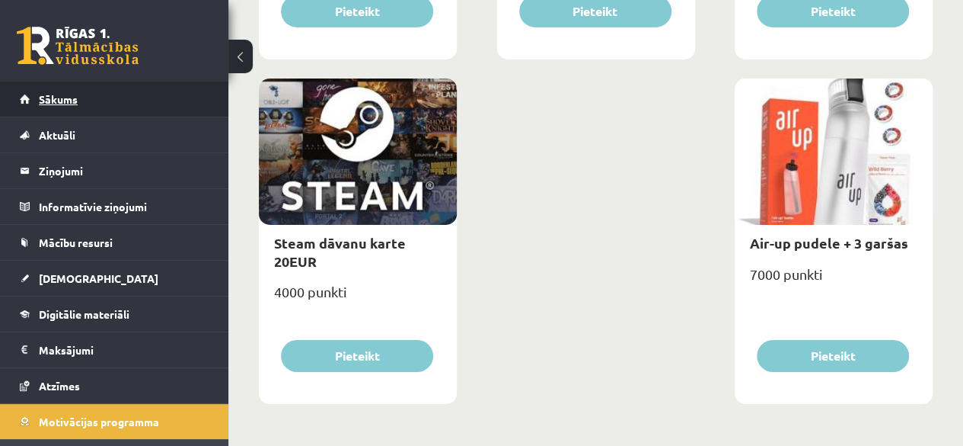 This screenshot has height=446, width=963. I want to click on a: Maksājumi, so click(114, 350).